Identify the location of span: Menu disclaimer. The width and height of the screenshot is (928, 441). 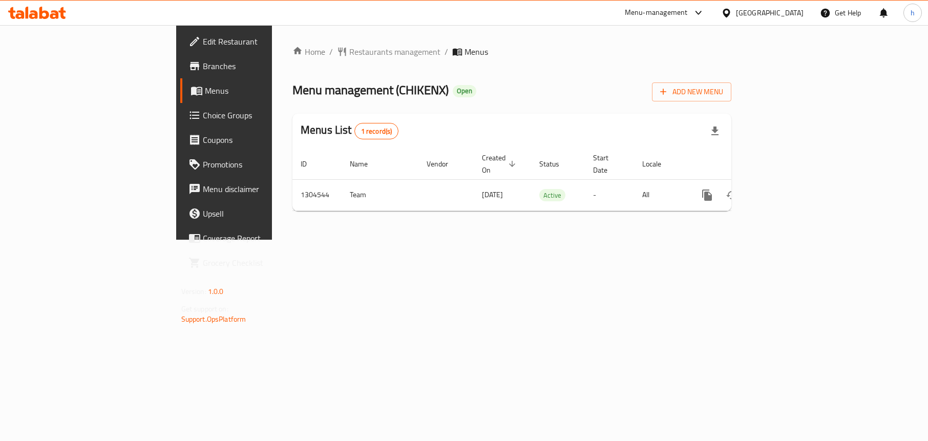
(263, 189).